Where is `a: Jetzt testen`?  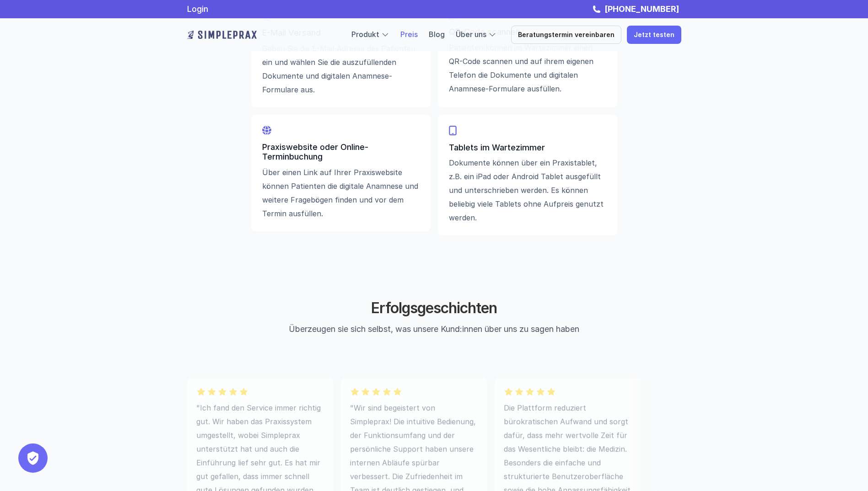
a: Jetzt testen is located at coordinates (654, 35).